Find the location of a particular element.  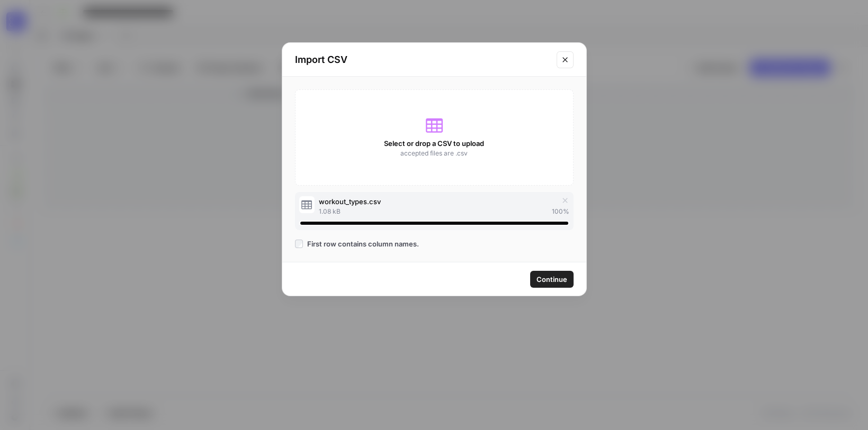

input: First row contains column names. is located at coordinates (299, 244).